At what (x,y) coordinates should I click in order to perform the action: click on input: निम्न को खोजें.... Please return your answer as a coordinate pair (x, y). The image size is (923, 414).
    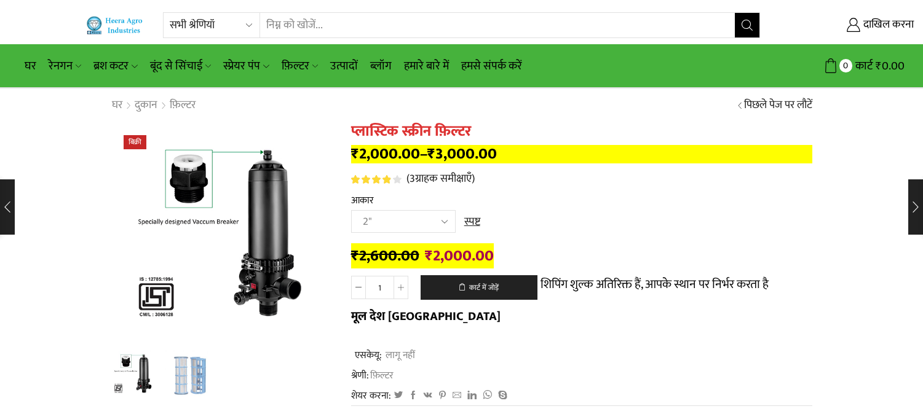
    Looking at the image, I should click on (497, 25).